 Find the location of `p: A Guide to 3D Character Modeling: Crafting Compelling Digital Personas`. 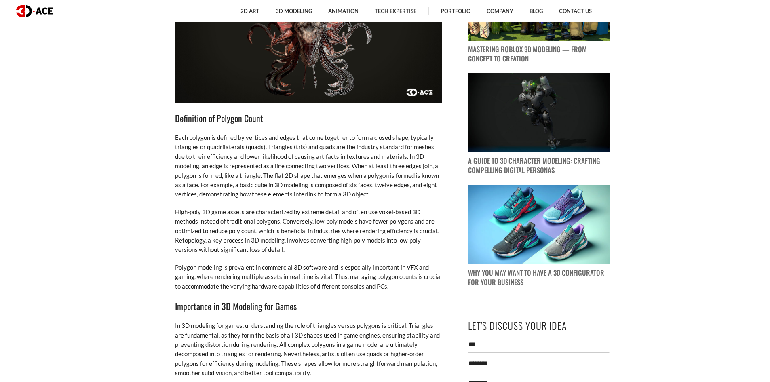

p: A Guide to 3D Character Modeling: Crafting Compelling Digital Personas is located at coordinates (539, 166).